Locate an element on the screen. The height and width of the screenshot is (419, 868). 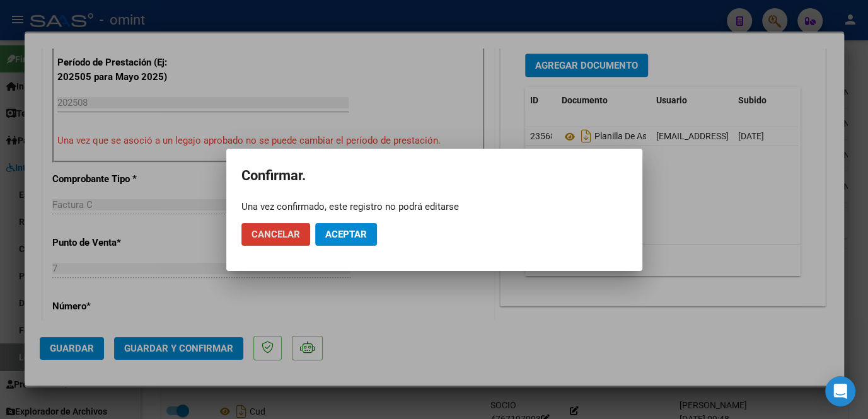
div: Una vez confirmado, este registro no podrá editarse is located at coordinates (434, 207).